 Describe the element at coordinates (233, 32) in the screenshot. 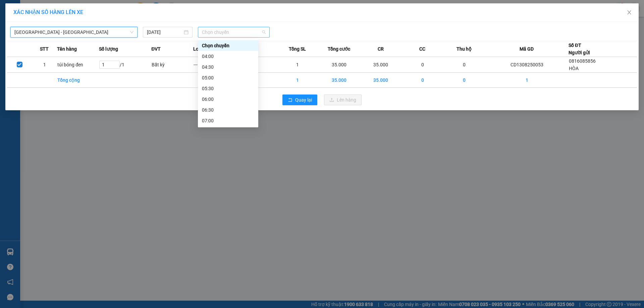

I see `span: Chọn chuyến` at that location.